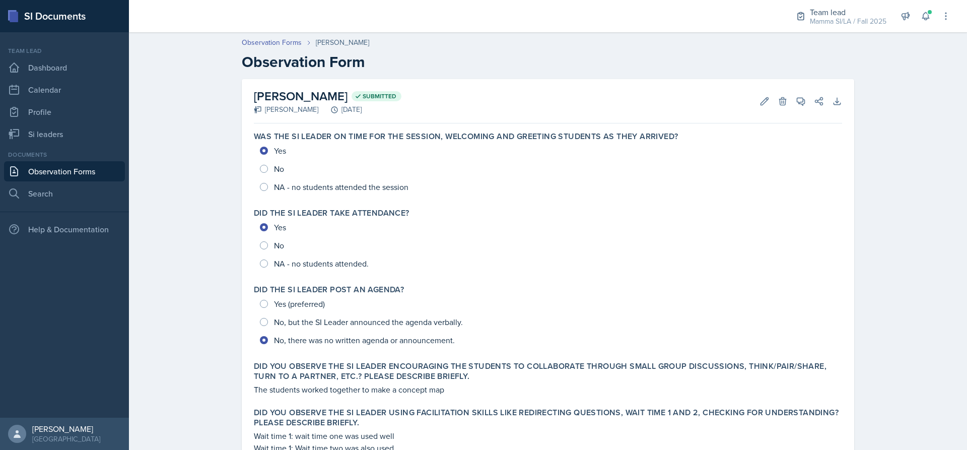 This screenshot has height=450, width=967. I want to click on div: Mamma SI/LA / Fall 2025, so click(848, 21).